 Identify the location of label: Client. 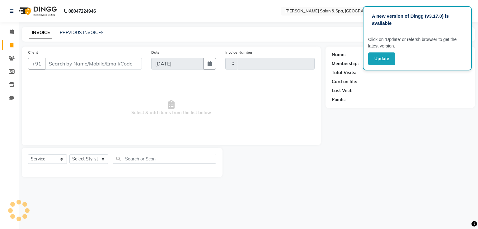
(33, 53).